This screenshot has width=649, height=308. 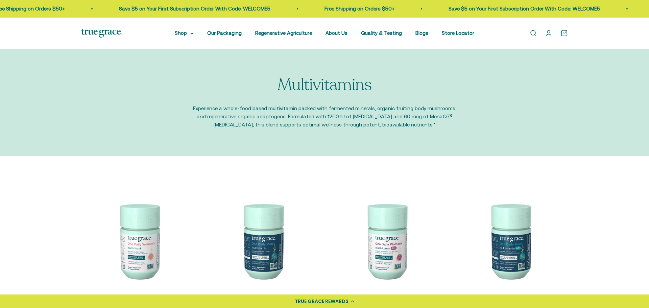 I want to click on a: About Us, so click(x=336, y=33).